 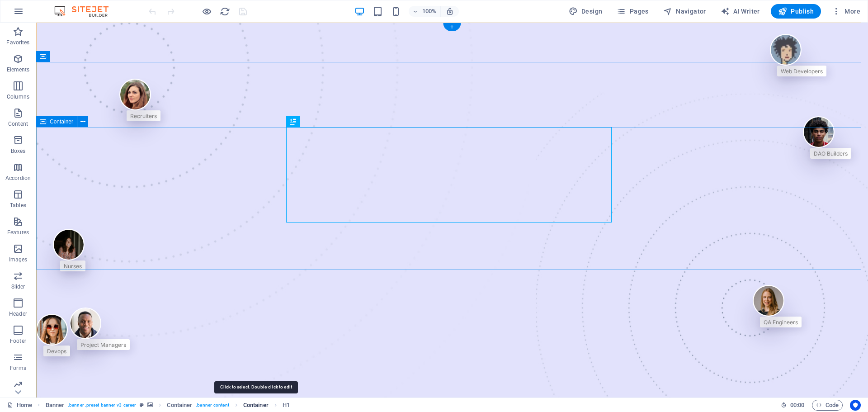 I want to click on span: . banner-content, so click(x=212, y=405).